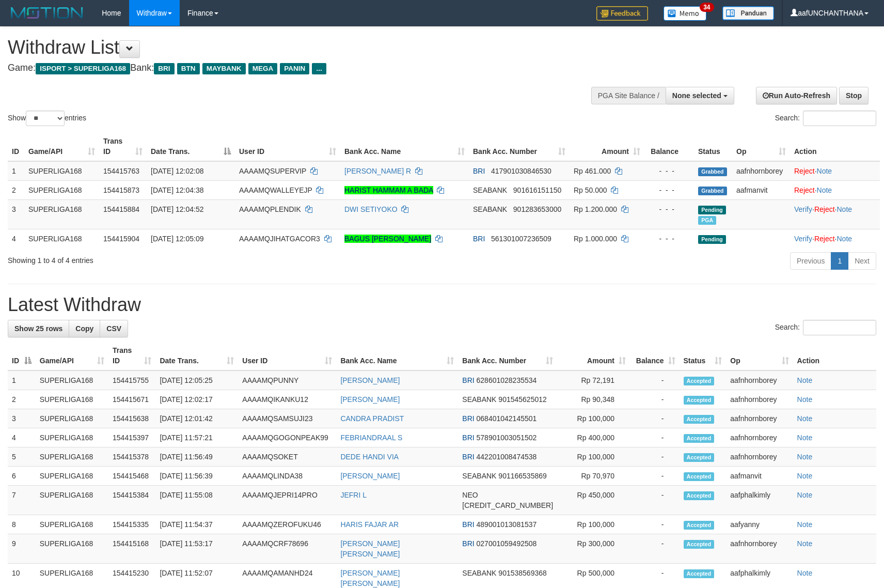  I want to click on td: Rp 300,000, so click(594, 548).